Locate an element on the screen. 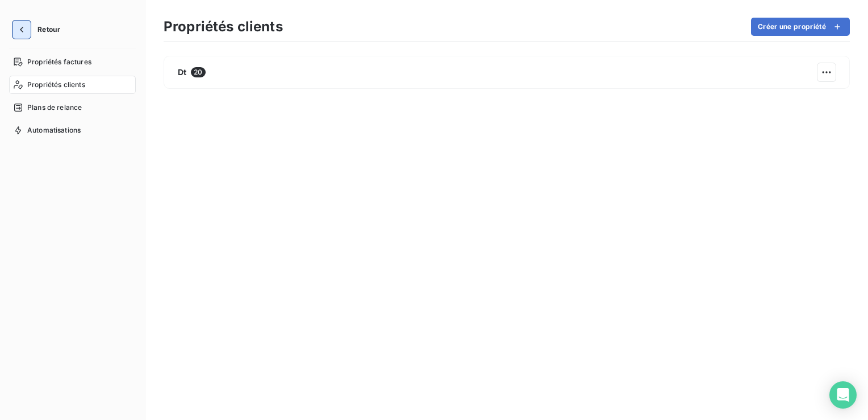 This screenshot has width=868, height=420. span: Dt is located at coordinates (182, 72).